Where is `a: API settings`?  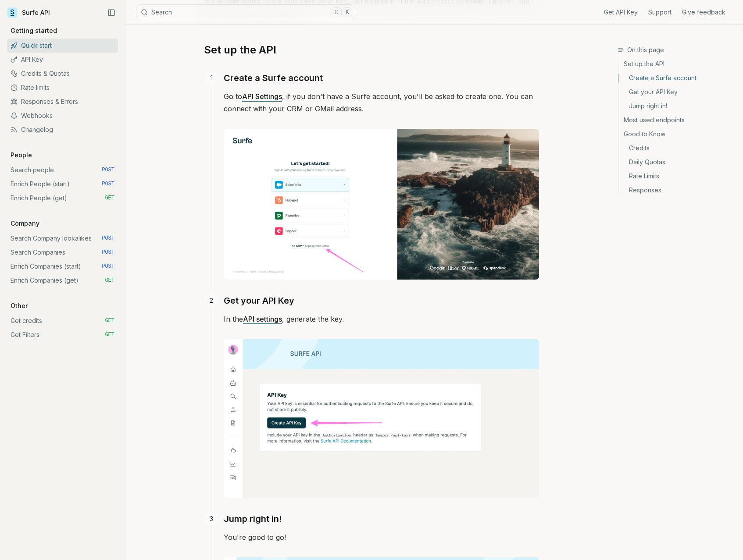
a: API settings is located at coordinates (263, 319).